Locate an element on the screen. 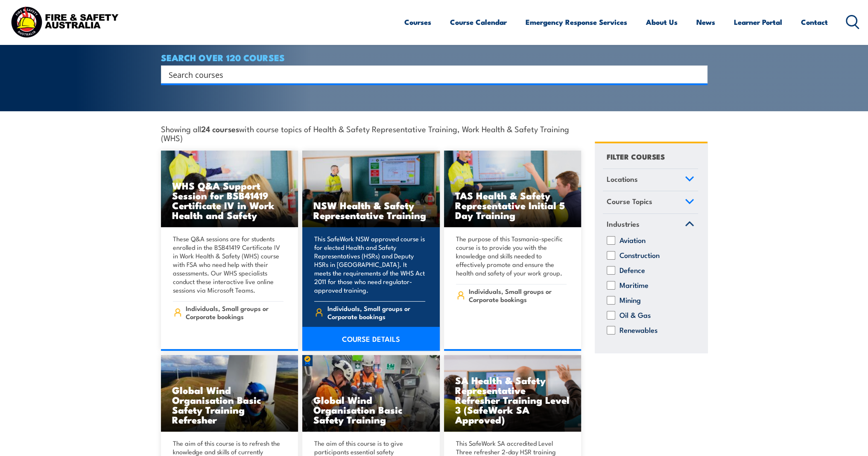 Image resolution: width=868 pixels, height=456 pixels. a: Contact is located at coordinates (815, 22).